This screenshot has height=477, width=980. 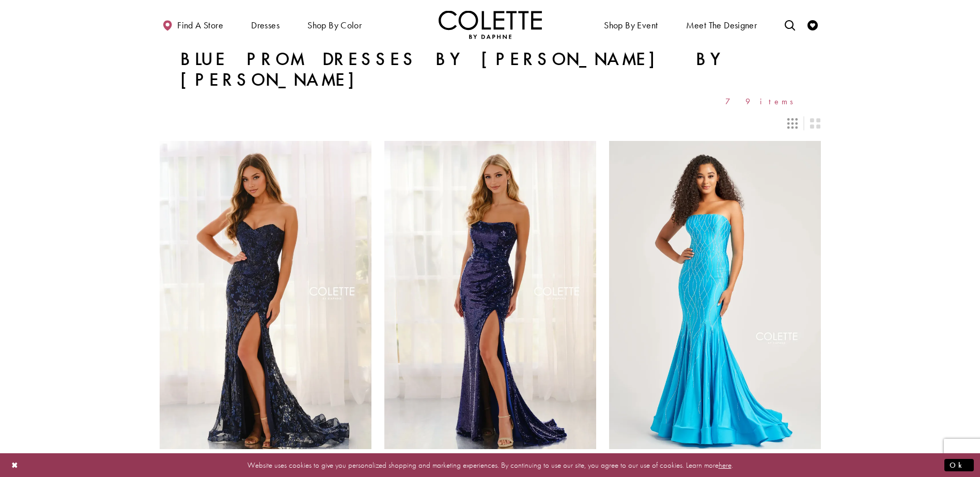 What do you see at coordinates (715, 295) in the screenshot?
I see `a: Visit Colette by Daphne Style No. CL5106 Page` at bounding box center [715, 295].